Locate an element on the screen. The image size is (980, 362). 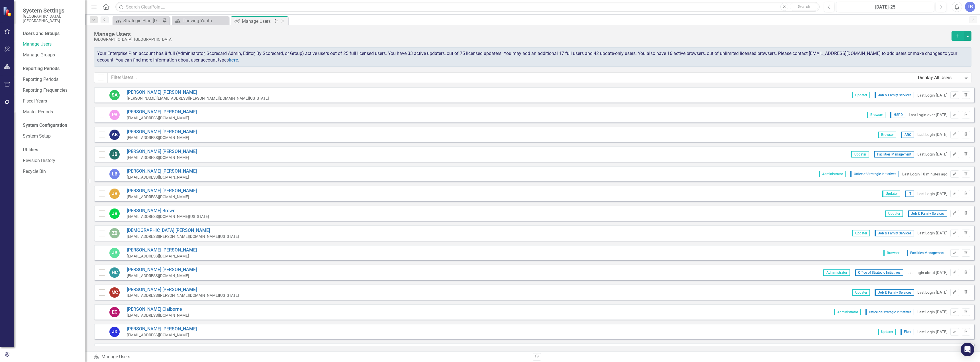
div: Utilities is located at coordinates (51, 150).